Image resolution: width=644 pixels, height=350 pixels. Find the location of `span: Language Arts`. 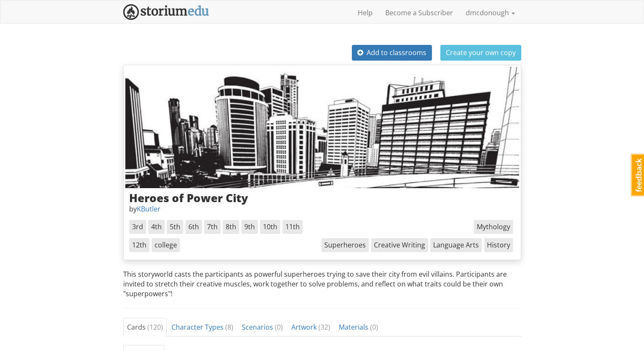

span: Language Arts is located at coordinates (456, 245).